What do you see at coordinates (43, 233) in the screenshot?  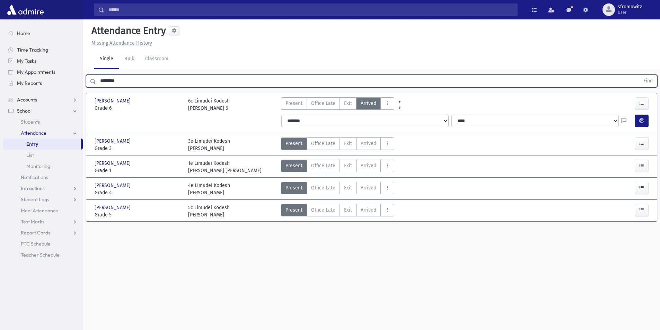 I see `a: Report Cards` at bounding box center [43, 233].